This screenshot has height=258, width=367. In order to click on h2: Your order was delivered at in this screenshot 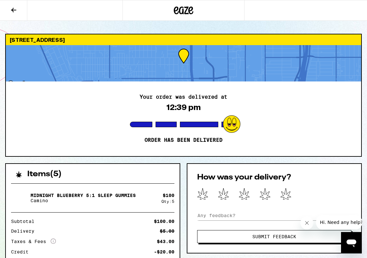, I will do `click(183, 97)`.